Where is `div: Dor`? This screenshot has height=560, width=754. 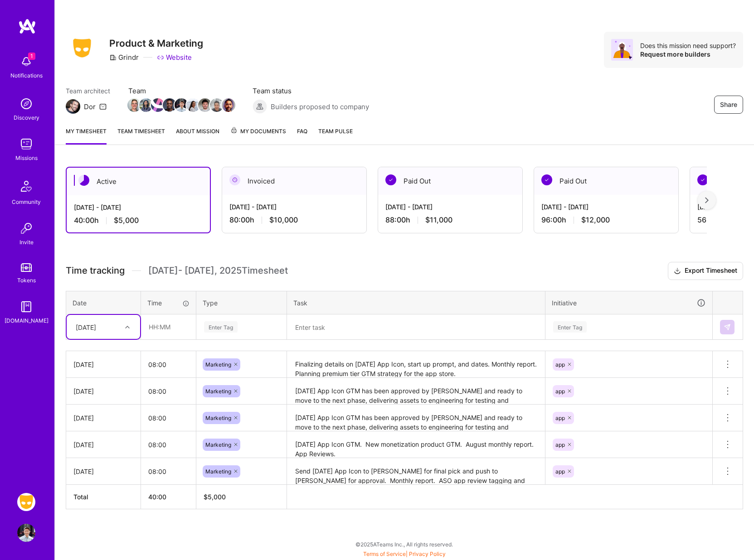
div: Dor is located at coordinates (89, 106).